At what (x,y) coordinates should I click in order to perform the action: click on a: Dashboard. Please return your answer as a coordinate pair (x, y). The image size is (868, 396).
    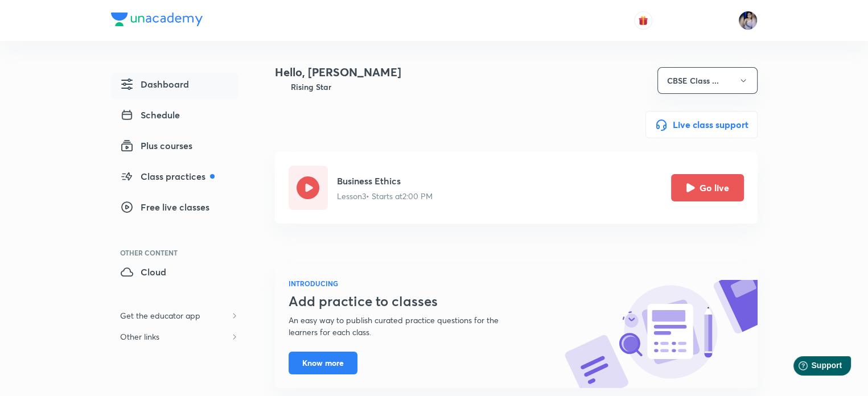
    Looking at the image, I should click on (175, 86).